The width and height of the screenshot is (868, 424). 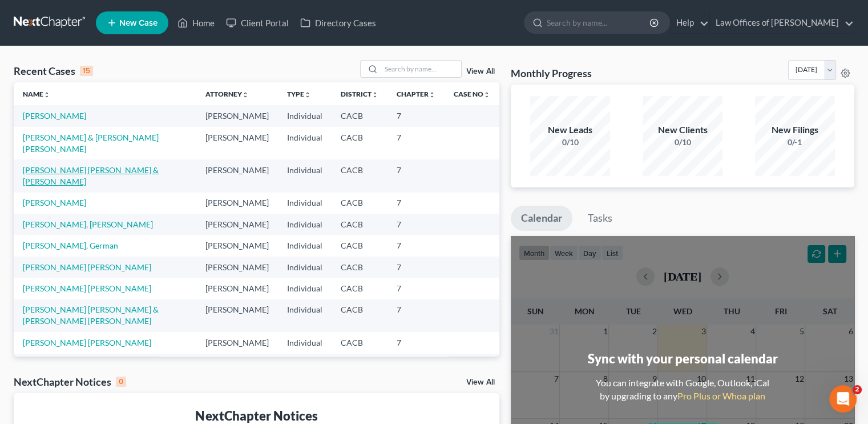 I want to click on div: New Clients, so click(x=682, y=130).